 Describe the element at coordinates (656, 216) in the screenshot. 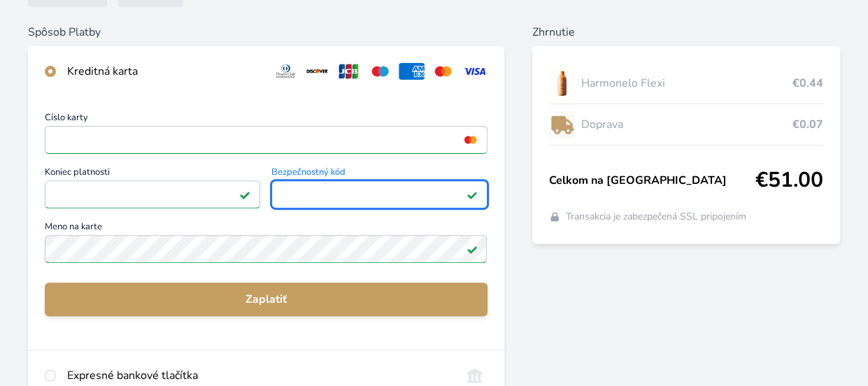

I see `span: Transakcia je zabezpečená SSL pripojením` at that location.